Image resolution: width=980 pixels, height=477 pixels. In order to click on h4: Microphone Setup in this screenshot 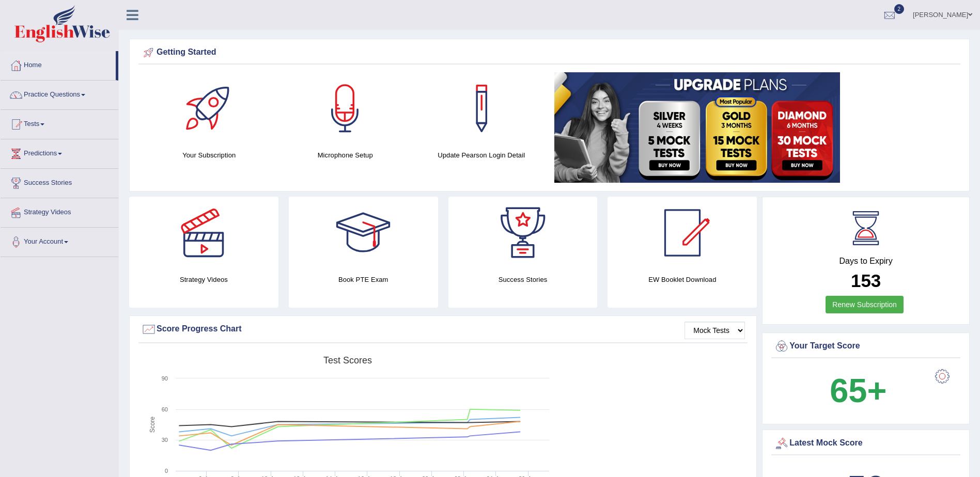, I will do `click(345, 155)`.